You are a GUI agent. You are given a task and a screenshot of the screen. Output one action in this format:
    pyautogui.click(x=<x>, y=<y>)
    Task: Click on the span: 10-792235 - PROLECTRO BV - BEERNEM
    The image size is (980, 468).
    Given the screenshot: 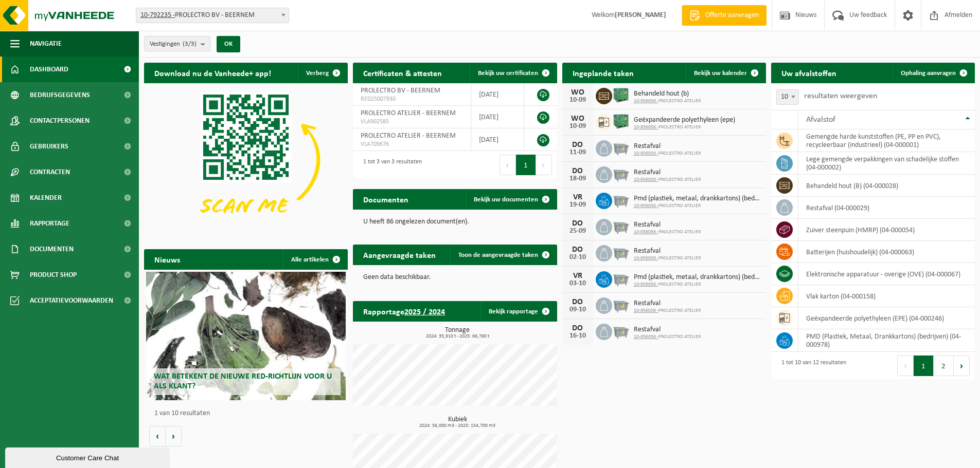 What is the action you would take?
    pyautogui.click(x=213, y=16)
    